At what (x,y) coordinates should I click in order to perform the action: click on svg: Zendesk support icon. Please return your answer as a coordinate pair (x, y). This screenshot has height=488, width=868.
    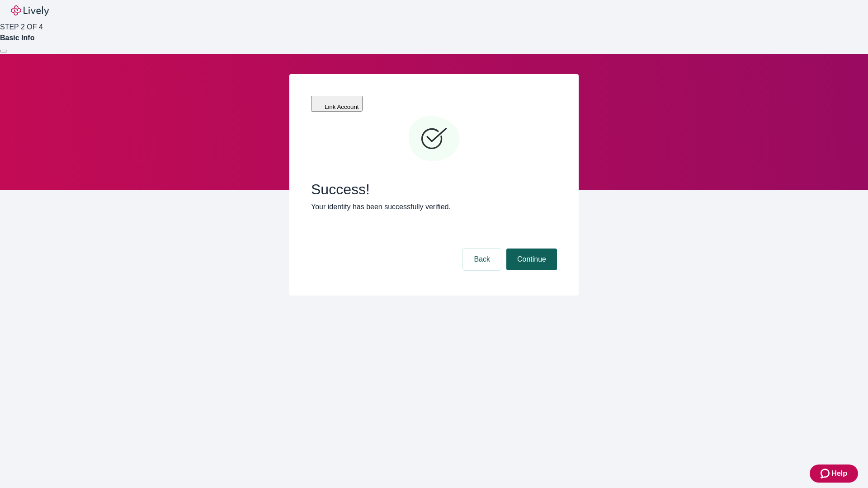
    Looking at the image, I should click on (826, 473).